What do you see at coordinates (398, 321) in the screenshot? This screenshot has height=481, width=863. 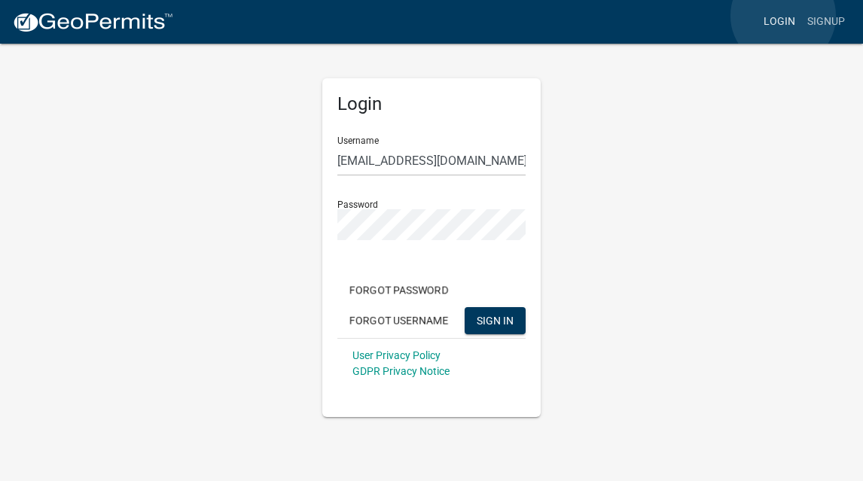 I see `button: Forgot Username` at bounding box center [398, 321].